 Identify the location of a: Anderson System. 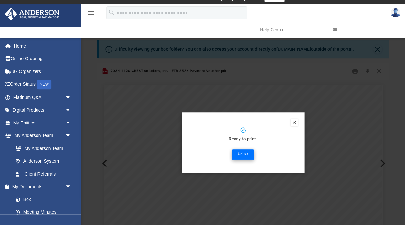
(43, 161).